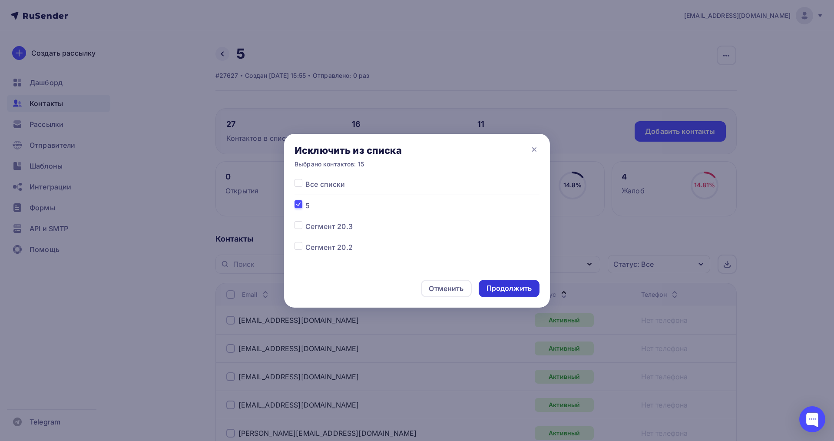 This screenshot has width=834, height=441. What do you see at coordinates (329, 226) in the screenshot?
I see `span: Сегмент 20.3` at bounding box center [329, 226].